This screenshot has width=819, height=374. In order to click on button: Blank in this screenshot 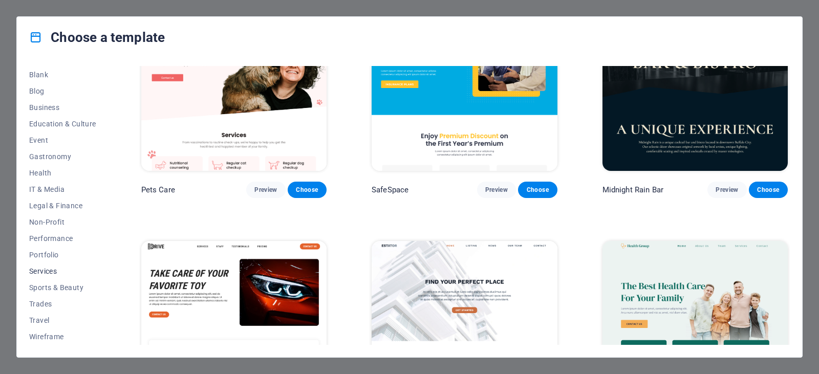, I will do `click(62, 75)`.